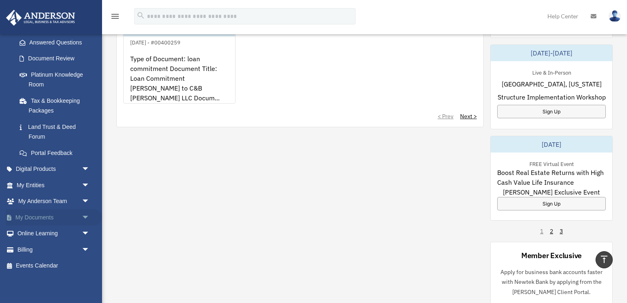 This screenshot has width=627, height=303. I want to click on div: Member Exclusive, so click(551, 256).